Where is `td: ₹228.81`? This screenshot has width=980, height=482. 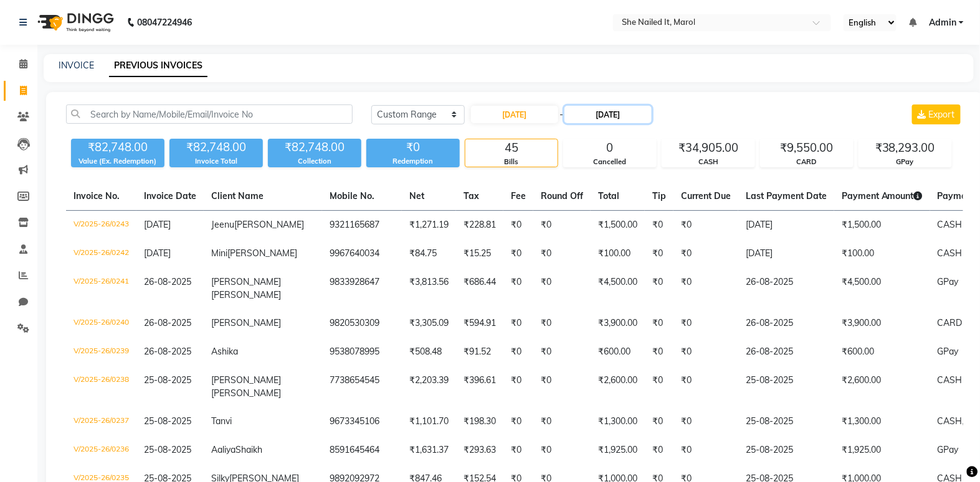
td: ₹228.81 is located at coordinates (480, 225).